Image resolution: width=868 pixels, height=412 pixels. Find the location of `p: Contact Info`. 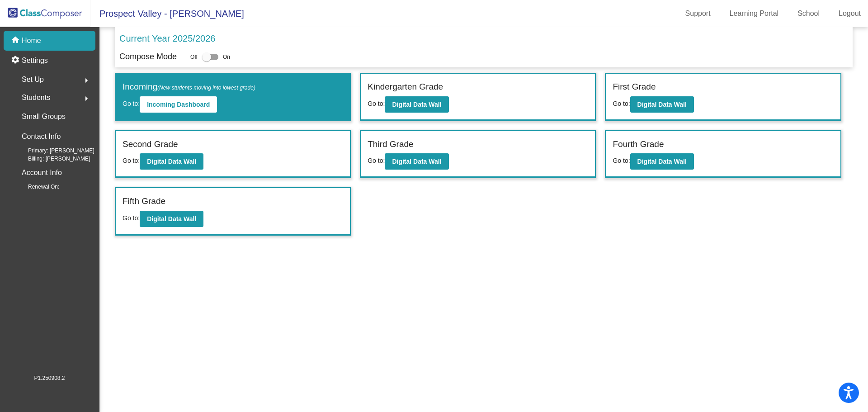

p: Contact Info is located at coordinates (41, 137).